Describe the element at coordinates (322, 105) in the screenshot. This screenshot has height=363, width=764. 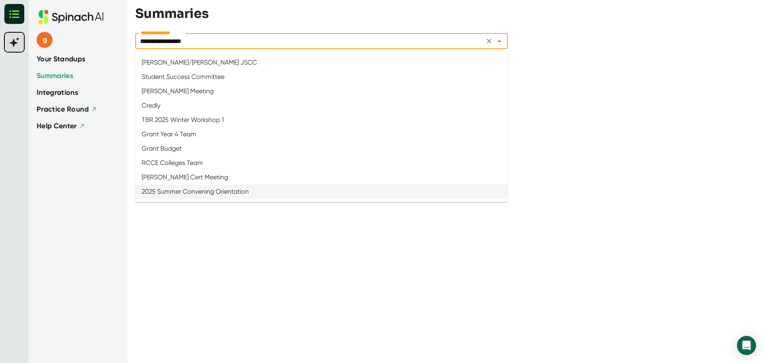
I see `li: Credly` at that location.